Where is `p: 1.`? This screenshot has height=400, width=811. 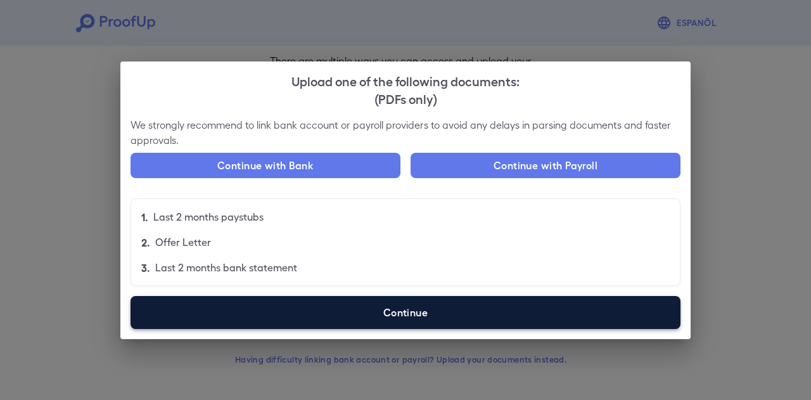
p: 1. is located at coordinates (144, 217).